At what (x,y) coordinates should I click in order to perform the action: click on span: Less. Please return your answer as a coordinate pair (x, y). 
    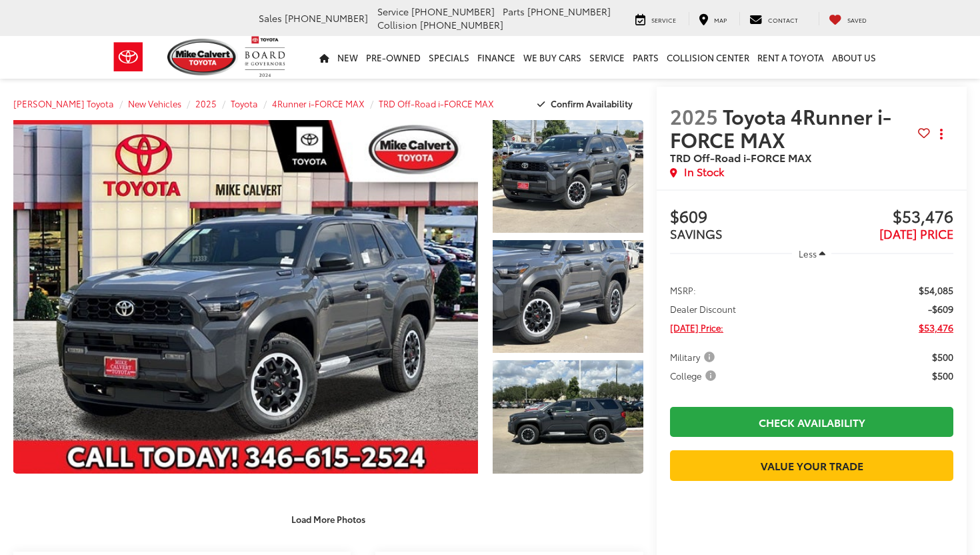
    Looking at the image, I should click on (807, 254).